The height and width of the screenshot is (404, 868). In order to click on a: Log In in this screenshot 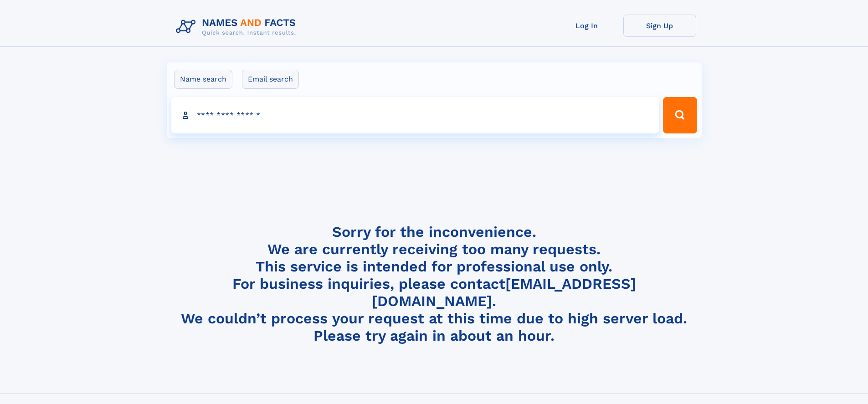, I will do `click(587, 26)`.